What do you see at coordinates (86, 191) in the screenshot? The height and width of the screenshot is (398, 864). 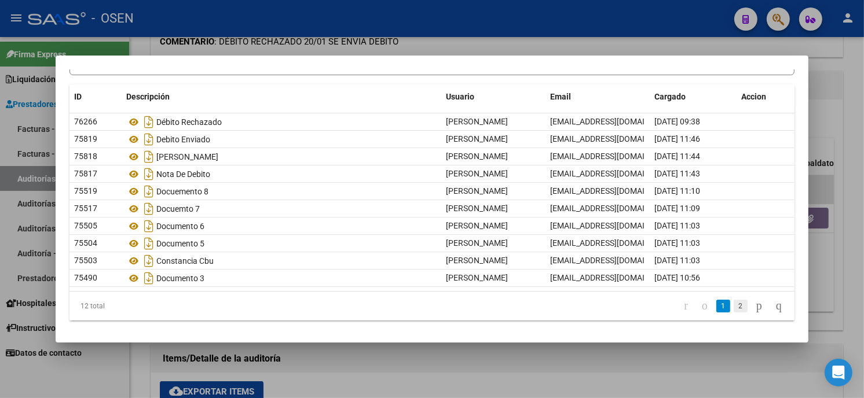 I see `span: 75519` at bounding box center [86, 191].